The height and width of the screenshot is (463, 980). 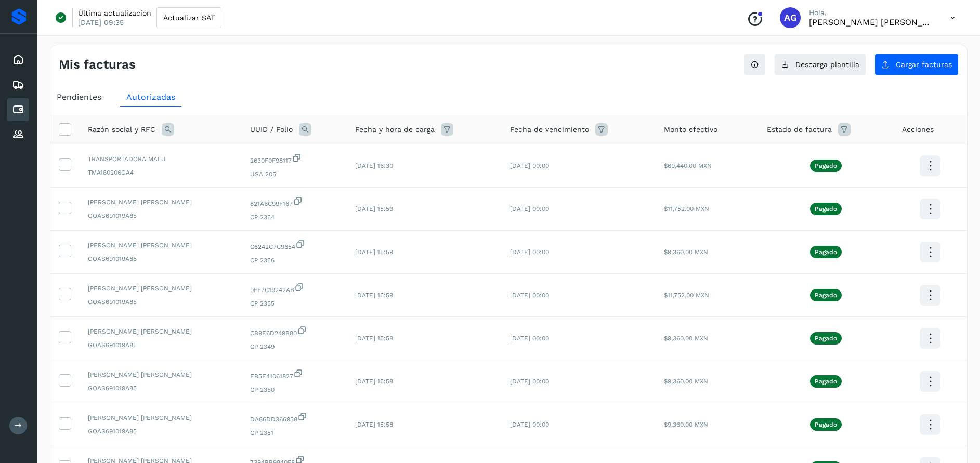 I want to click on a: Descarga plantilla, so click(x=820, y=64).